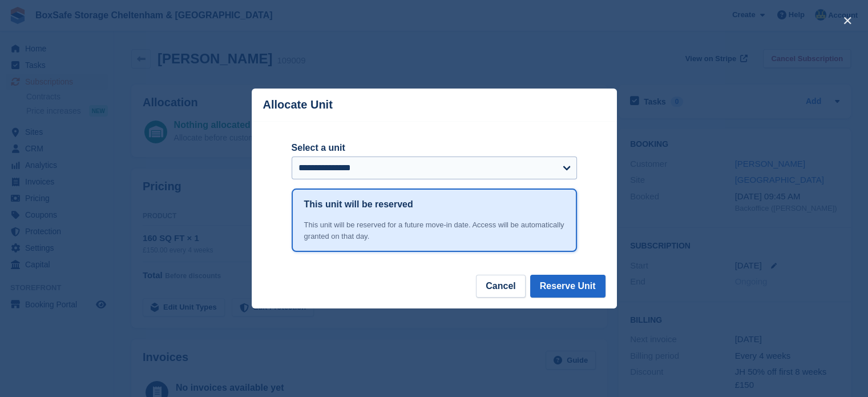 The width and height of the screenshot is (868, 397). What do you see at coordinates (501, 286) in the screenshot?
I see `button: Cancel` at bounding box center [501, 286].